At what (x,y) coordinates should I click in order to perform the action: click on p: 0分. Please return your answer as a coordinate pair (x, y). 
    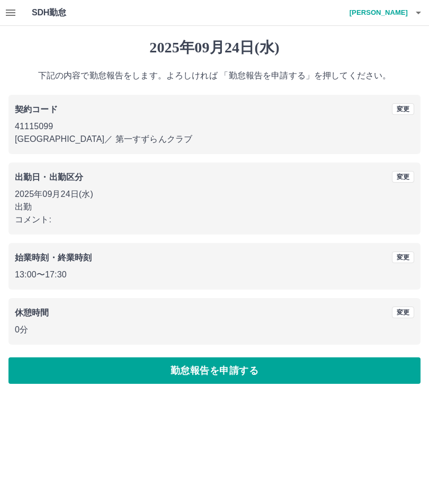
    Looking at the image, I should click on (214, 330).